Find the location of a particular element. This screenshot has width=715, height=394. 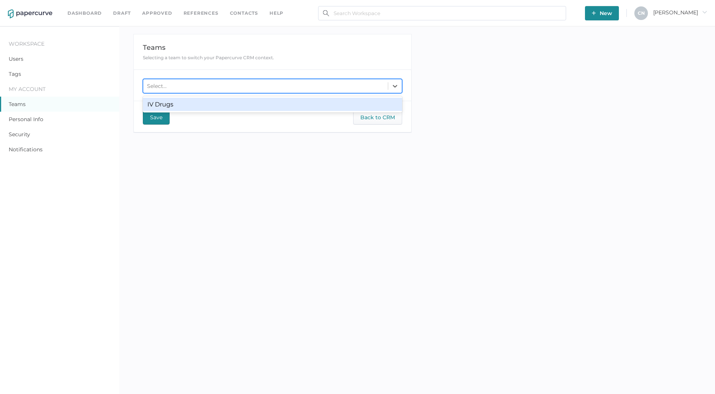

a: Notifications is located at coordinates (26, 149).